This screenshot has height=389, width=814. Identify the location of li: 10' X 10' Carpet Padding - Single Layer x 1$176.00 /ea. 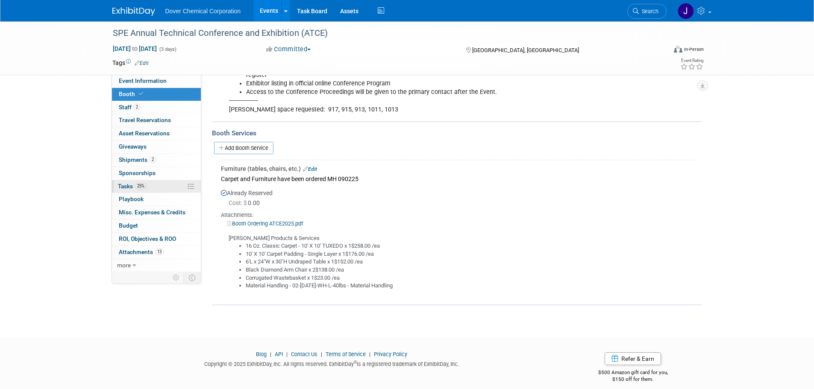
(470, 254).